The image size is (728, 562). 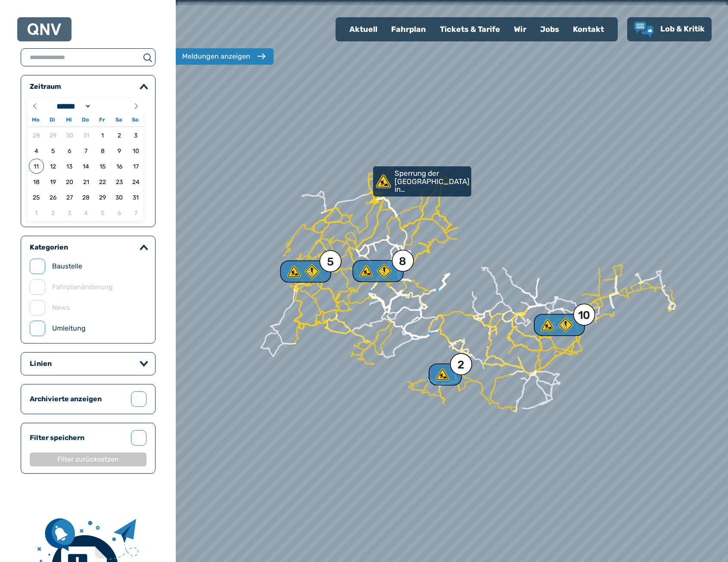 What do you see at coordinates (37, 181) in the screenshot?
I see `span: 18.08.2025` at bounding box center [37, 181].